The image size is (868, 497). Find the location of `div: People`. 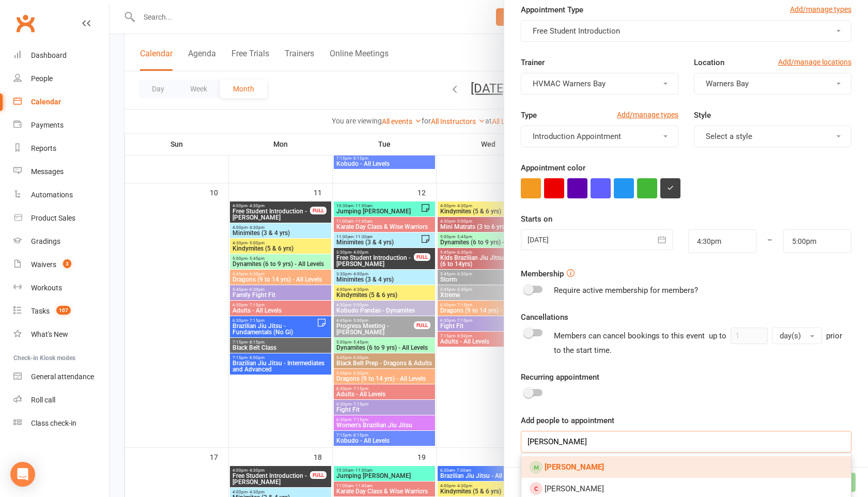

div: People is located at coordinates (42, 79).